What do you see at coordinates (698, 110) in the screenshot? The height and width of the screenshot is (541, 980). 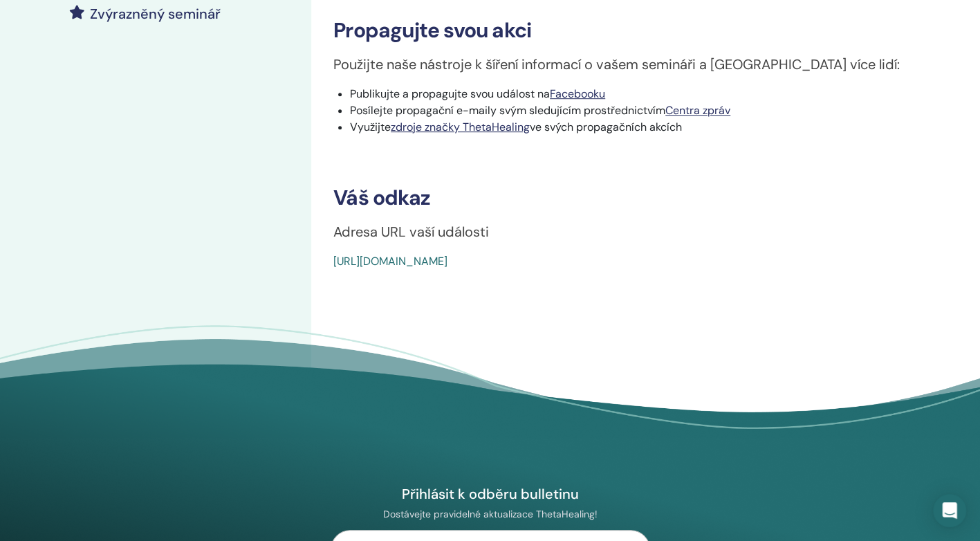 I see `a: Centra zpráv` at bounding box center [698, 110].